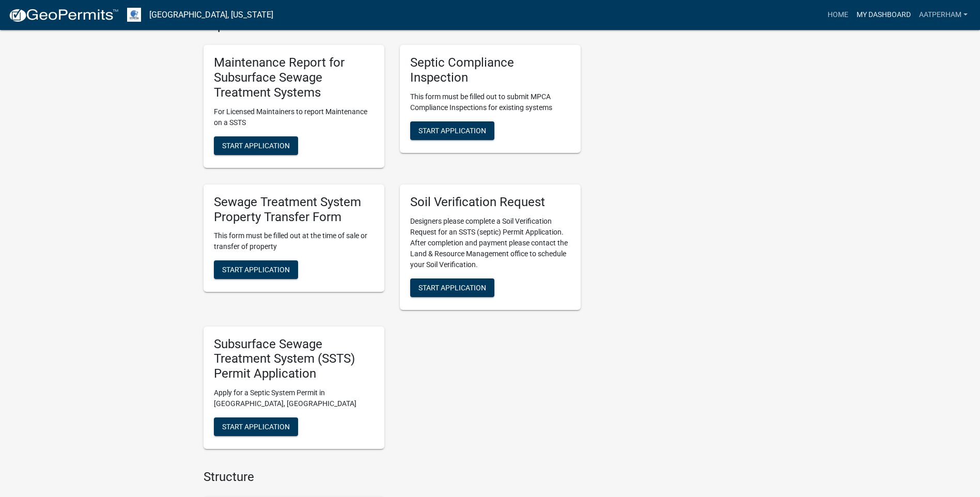 The height and width of the screenshot is (497, 980). I want to click on img: Otter Tail County, Minnesota, so click(134, 14).